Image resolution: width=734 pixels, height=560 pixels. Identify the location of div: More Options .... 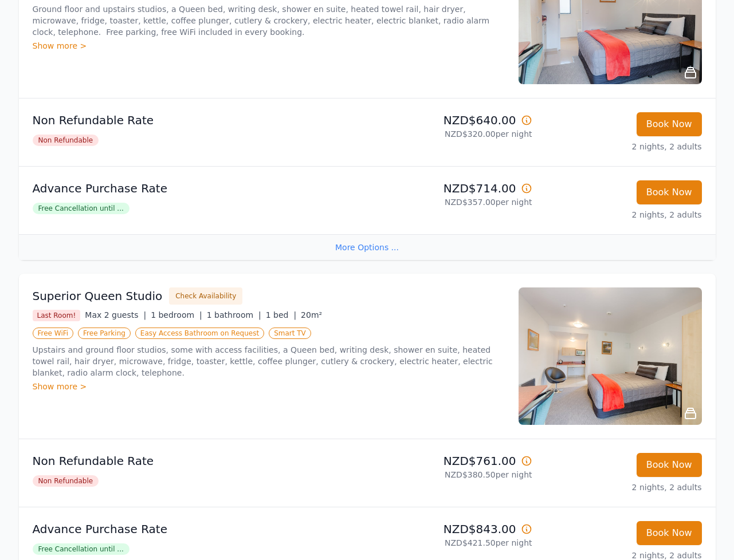
(367, 247).